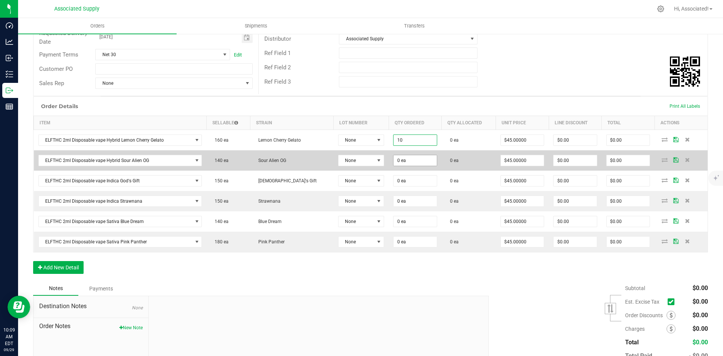 The height and width of the screenshot is (356, 723). Describe the element at coordinates (56, 288) in the screenshot. I see `div: Notes` at that location.